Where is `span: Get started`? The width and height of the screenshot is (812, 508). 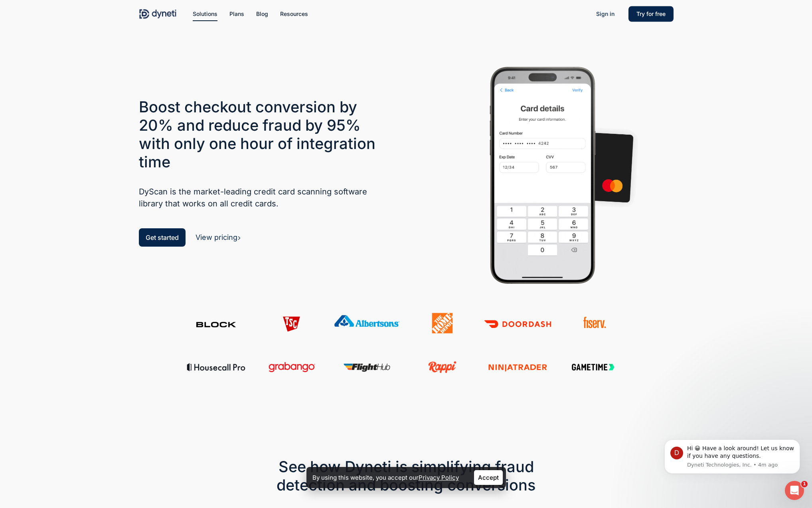 span: Get started is located at coordinates (162, 238).